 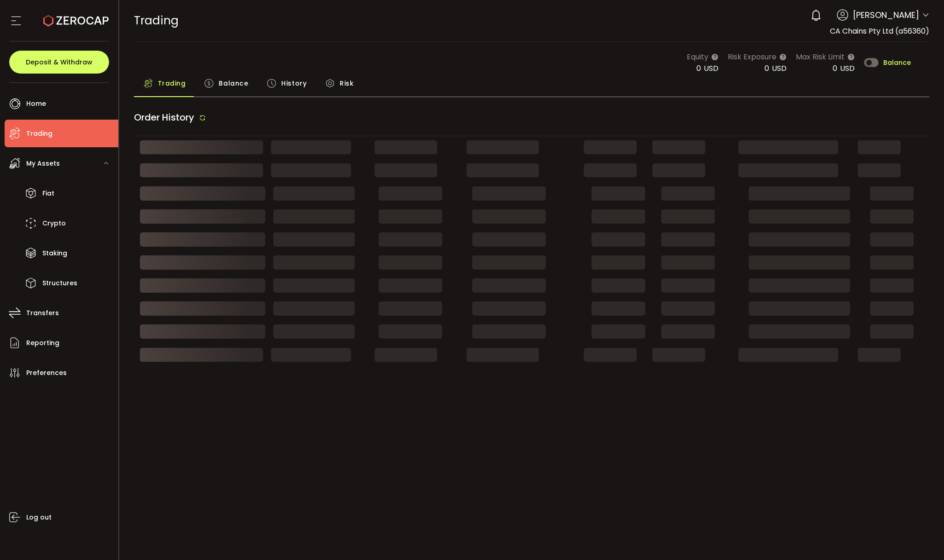 I want to click on span: Deposit & Withdraw, so click(x=59, y=62).